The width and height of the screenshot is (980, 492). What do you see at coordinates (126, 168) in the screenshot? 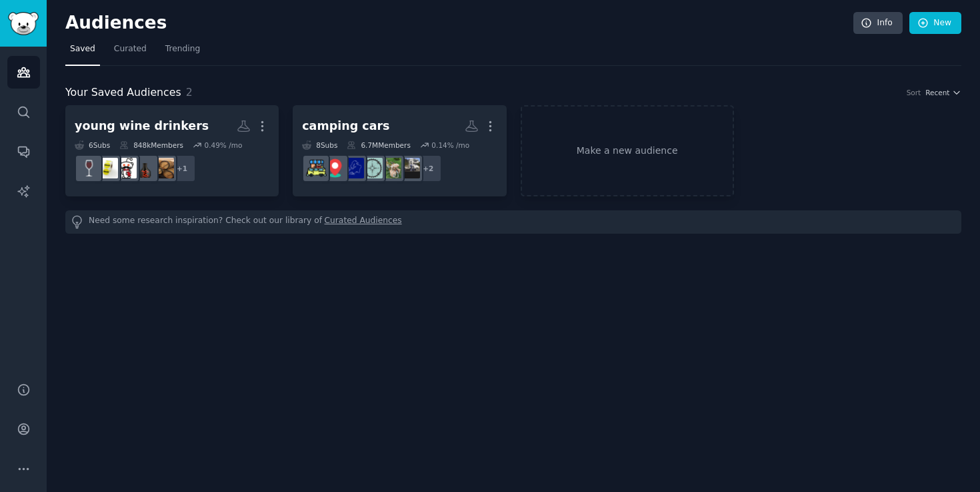
I see `img: tonightsdinner` at bounding box center [126, 168].